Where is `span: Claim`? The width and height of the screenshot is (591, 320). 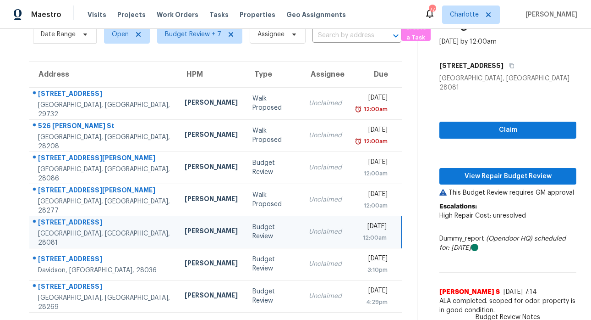
span: Claim is located at coordinates (508, 130).